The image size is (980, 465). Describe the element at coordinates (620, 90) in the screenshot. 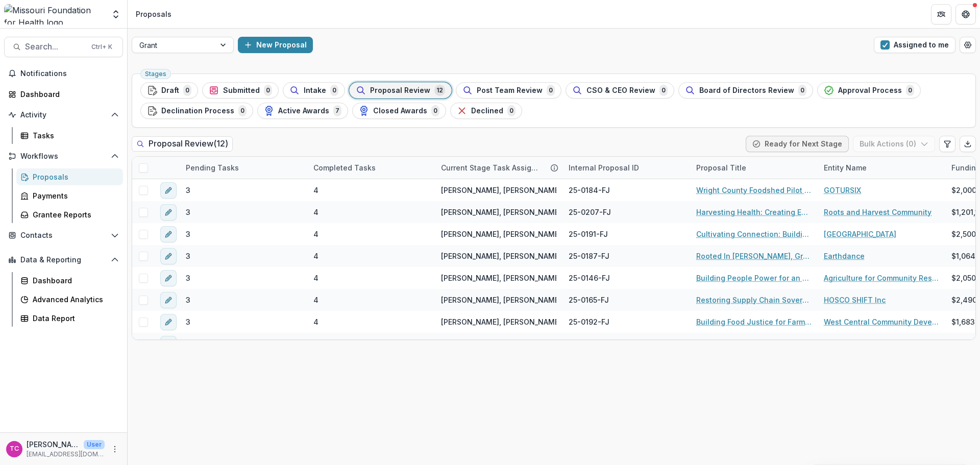

I see `button: CSO & CEO Review0` at that location.